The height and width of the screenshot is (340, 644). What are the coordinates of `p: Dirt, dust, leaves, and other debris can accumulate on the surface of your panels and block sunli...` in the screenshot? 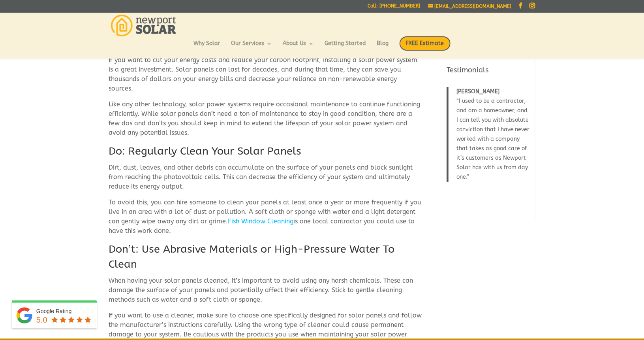 It's located at (266, 180).